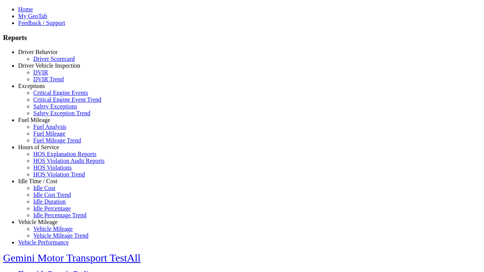 This screenshot has width=484, height=272. Describe the element at coordinates (55, 106) in the screenshot. I see `a: Safety Exceptions` at that location.